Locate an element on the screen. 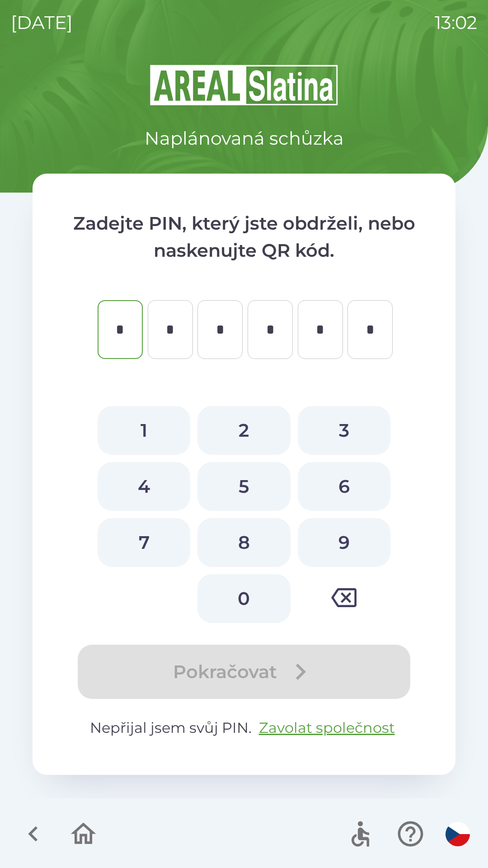  p: Nepřijal jsem svůj PIN. is located at coordinates (244, 728).